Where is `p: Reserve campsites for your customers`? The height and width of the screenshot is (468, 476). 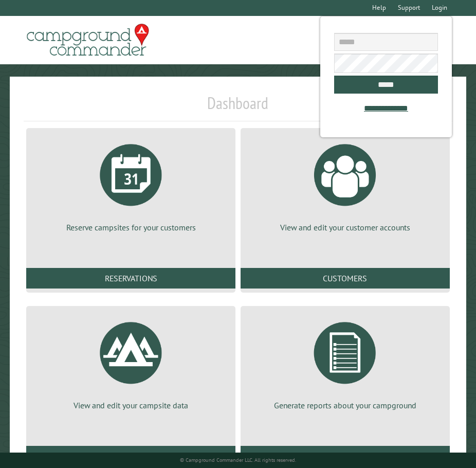
p: Reserve campsites for your customers is located at coordinates (130, 227).